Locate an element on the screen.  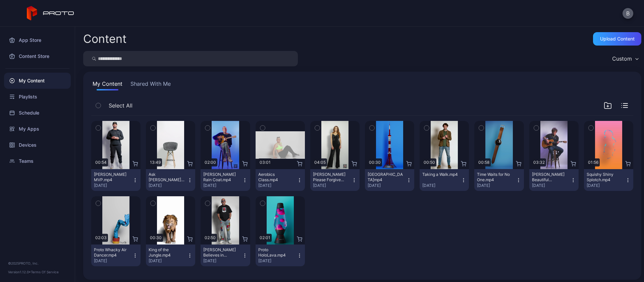
div: Content is located at coordinates (105, 39).